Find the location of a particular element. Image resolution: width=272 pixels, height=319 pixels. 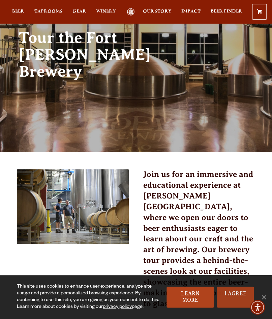

span: Beer Finder is located at coordinates (227, 11).